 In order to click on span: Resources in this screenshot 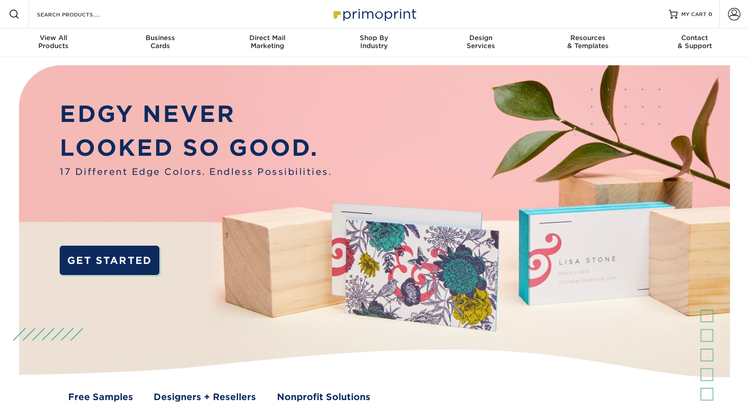, I will do `click(588, 38)`.